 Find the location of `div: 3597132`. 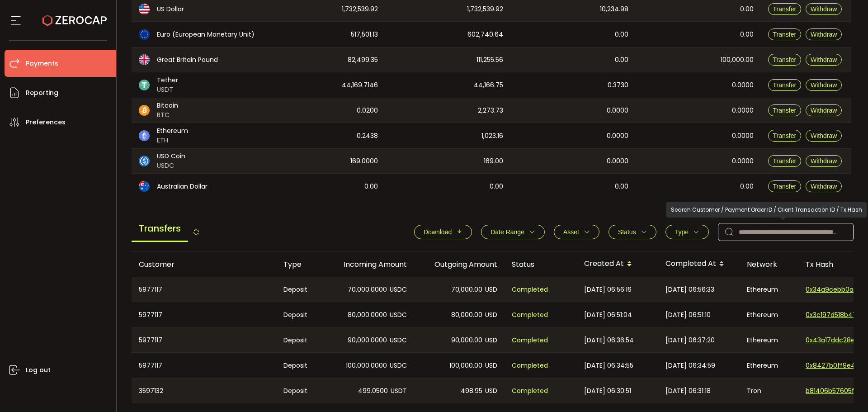

div: 3597132 is located at coordinates (204, 390).